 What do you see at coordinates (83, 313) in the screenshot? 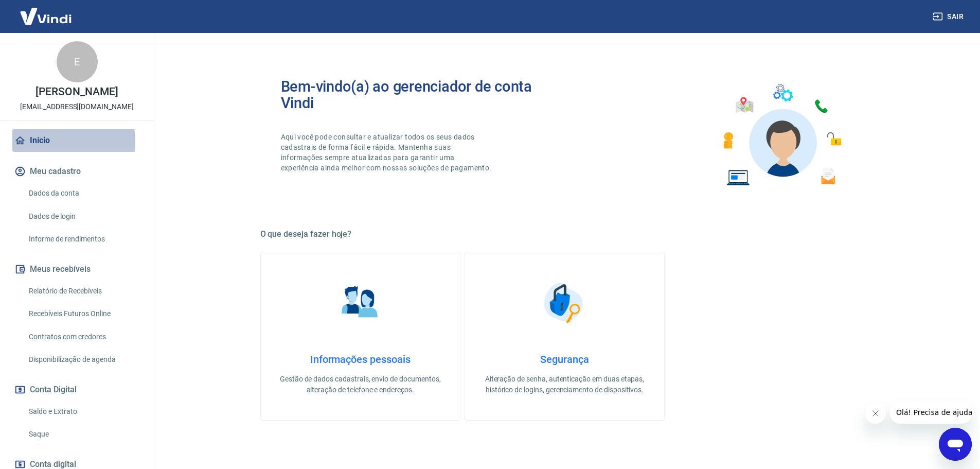
I see `a: Recebíveis Futuros Online` at bounding box center [83, 313].